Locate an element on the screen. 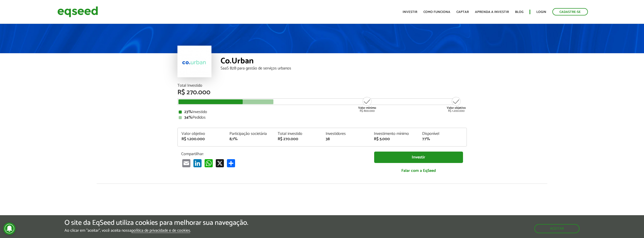 This screenshot has width=644, height=238. button: Aceitar is located at coordinates (557, 229).